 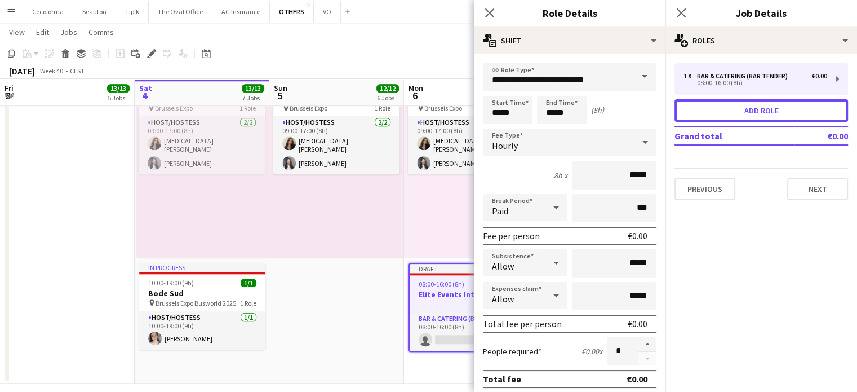 I want to click on span: Jobs, so click(x=69, y=32).